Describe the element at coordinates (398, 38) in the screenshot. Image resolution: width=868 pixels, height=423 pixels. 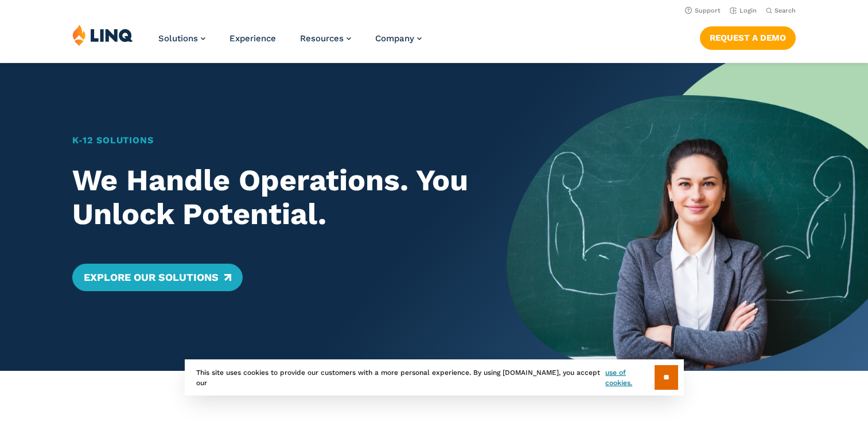
I see `a: Company` at that location.